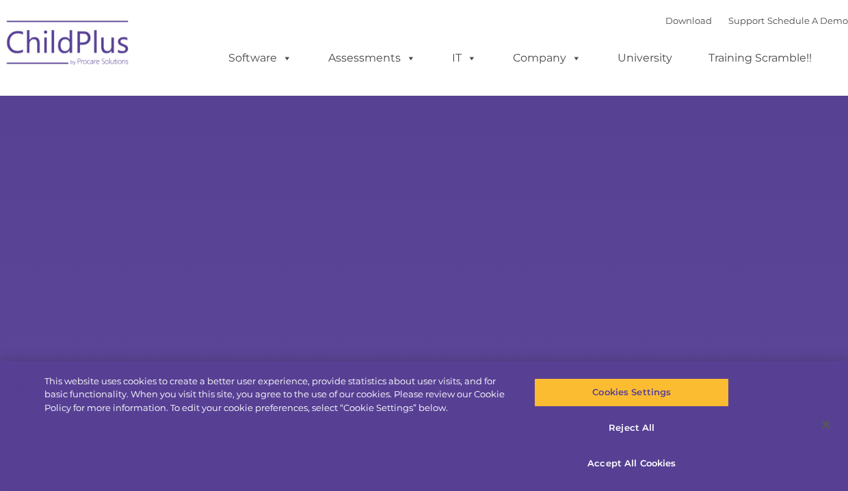  What do you see at coordinates (631, 428) in the screenshot?
I see `button: Reject All` at bounding box center [631, 428].